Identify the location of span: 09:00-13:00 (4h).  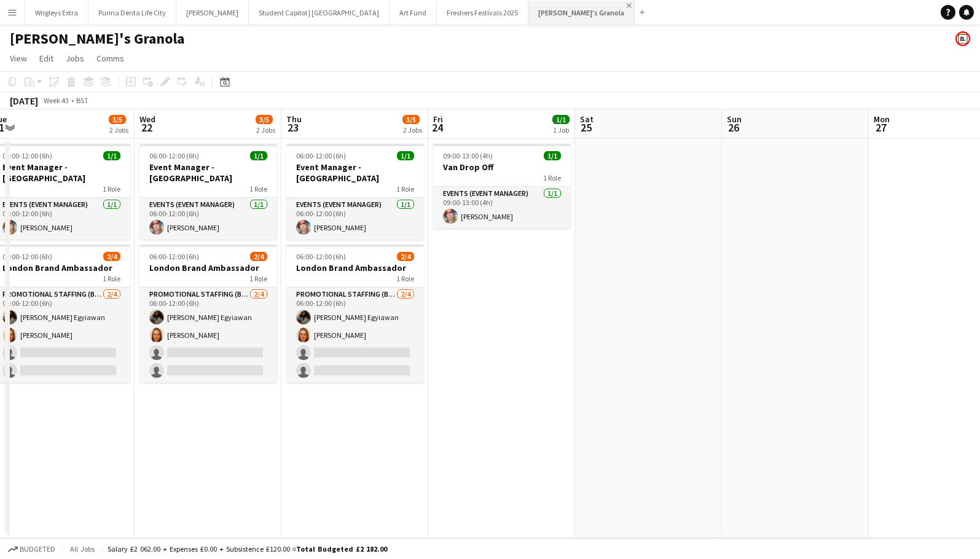
(468, 155).